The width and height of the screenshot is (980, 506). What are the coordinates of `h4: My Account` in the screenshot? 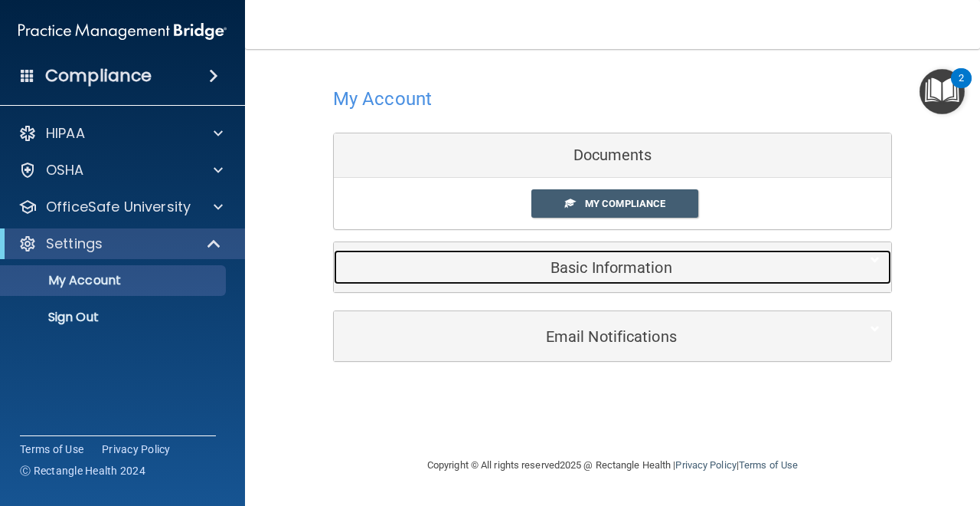 It's located at (382, 99).